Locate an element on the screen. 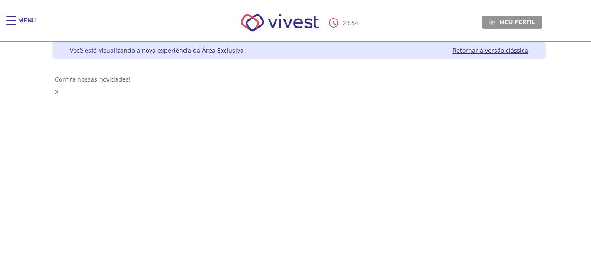  div: Confira nossas novidades! is located at coordinates (299, 79).